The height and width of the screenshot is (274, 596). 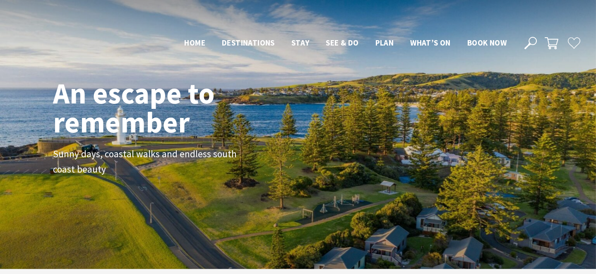 What do you see at coordinates (301, 43) in the screenshot?
I see `span: Stay` at bounding box center [301, 43].